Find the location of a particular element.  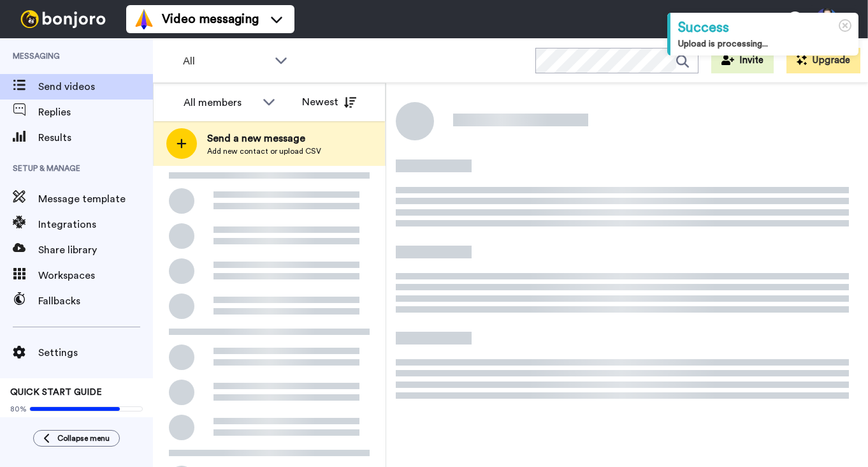

span: All is located at coordinates (226, 61).